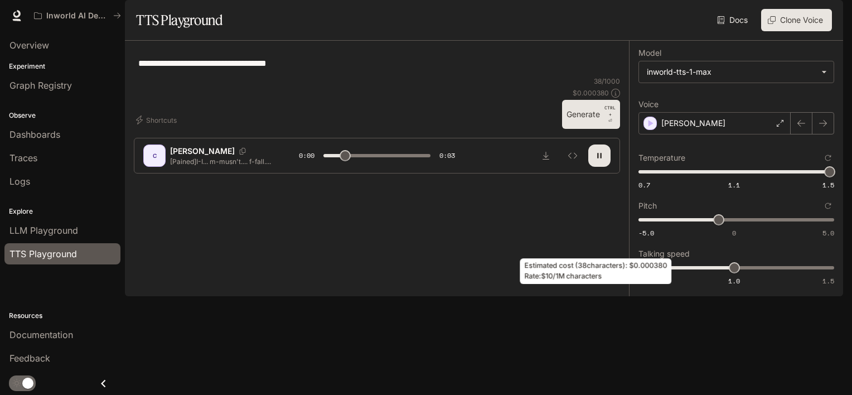 This screenshot has height=395, width=852. What do you see at coordinates (734, 280) in the screenshot?
I see `span: 1.0` at bounding box center [734, 280].